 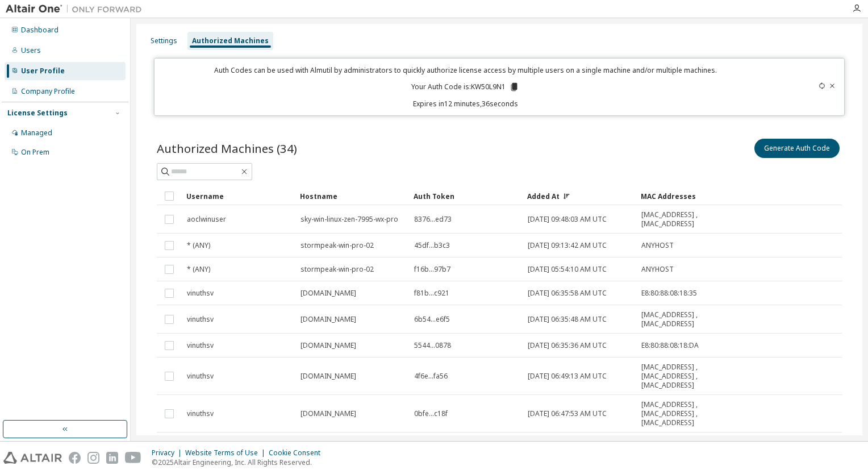 What do you see at coordinates (465, 69) in the screenshot?
I see `p: Auth Codes can be used with Almutil by administrators to quickly authorize license access by mult...` at bounding box center [465, 69].